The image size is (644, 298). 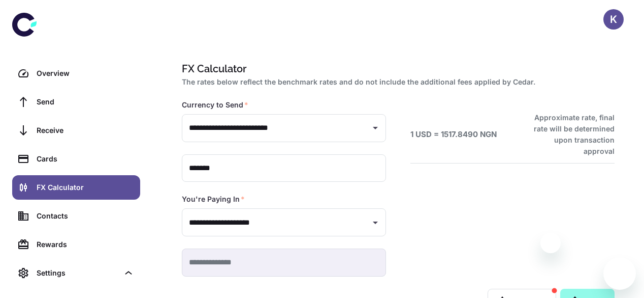 I want to click on div: Rewards, so click(x=85, y=244).